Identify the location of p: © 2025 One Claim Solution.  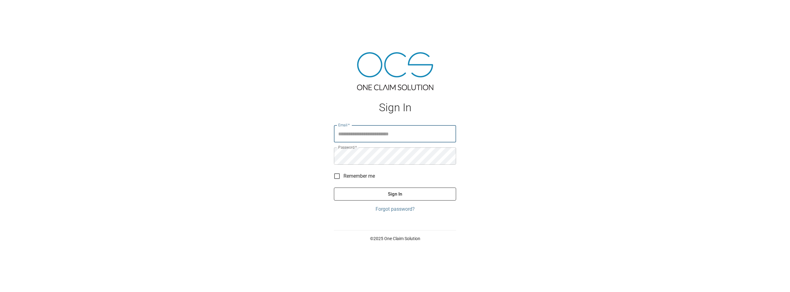
(395, 238).